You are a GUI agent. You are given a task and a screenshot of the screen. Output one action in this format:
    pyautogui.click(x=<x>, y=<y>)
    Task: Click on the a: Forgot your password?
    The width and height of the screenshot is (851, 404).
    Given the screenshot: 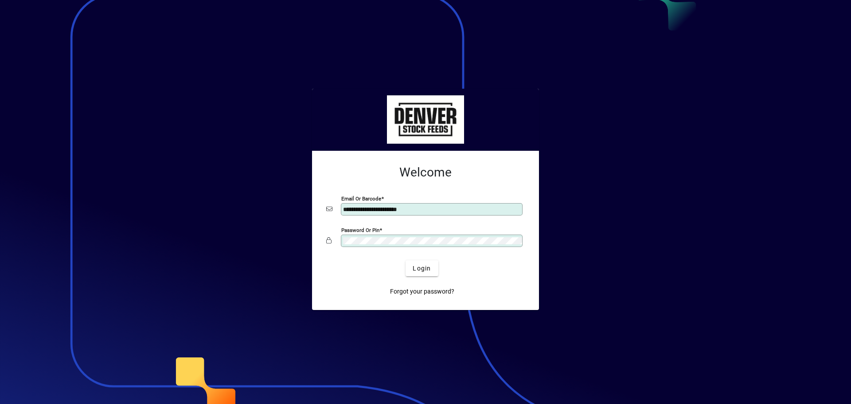 What is the action you would take?
    pyautogui.click(x=422, y=291)
    